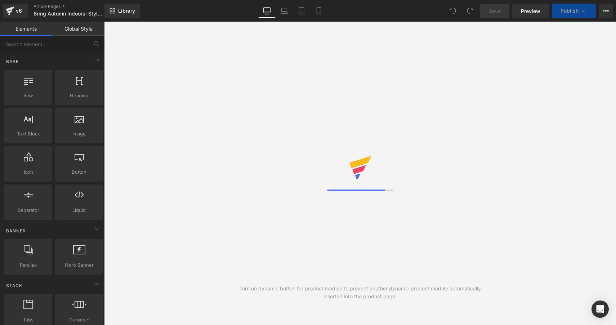 This screenshot has height=325, width=616. What do you see at coordinates (302, 11) in the screenshot?
I see `a: Tablet` at bounding box center [302, 11].